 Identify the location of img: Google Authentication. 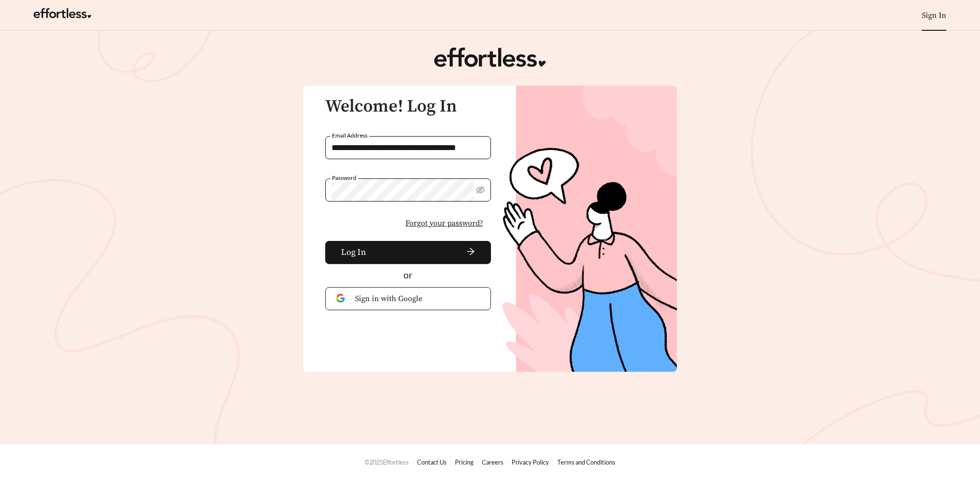
(342, 298).